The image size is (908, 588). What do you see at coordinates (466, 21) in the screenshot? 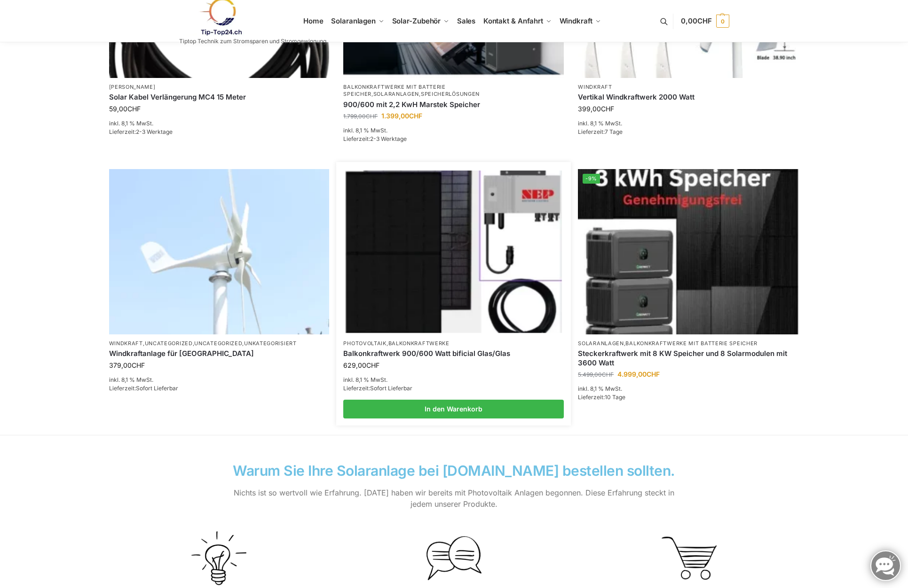
I see `span: Sales` at bounding box center [466, 21].